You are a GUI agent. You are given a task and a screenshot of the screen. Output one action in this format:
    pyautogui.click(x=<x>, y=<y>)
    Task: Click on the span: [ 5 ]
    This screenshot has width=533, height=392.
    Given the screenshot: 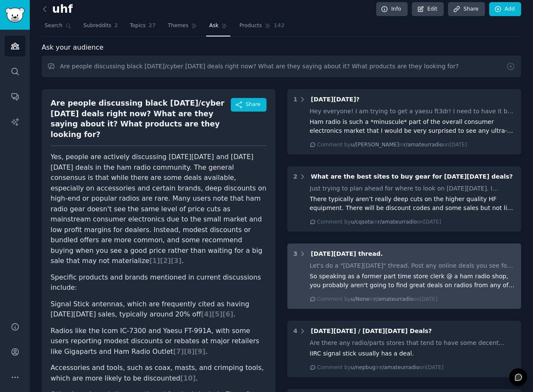 What is the action you would take?
    pyautogui.click(x=217, y=314)
    